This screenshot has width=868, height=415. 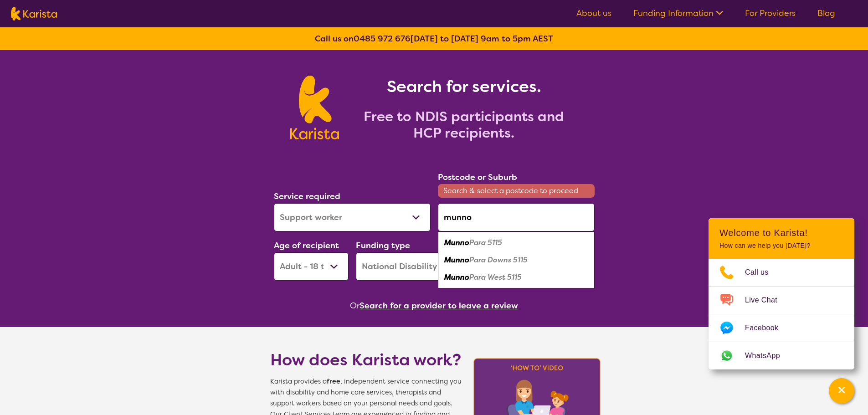 I want to click on label: Postcode or Suburb, so click(x=478, y=177).